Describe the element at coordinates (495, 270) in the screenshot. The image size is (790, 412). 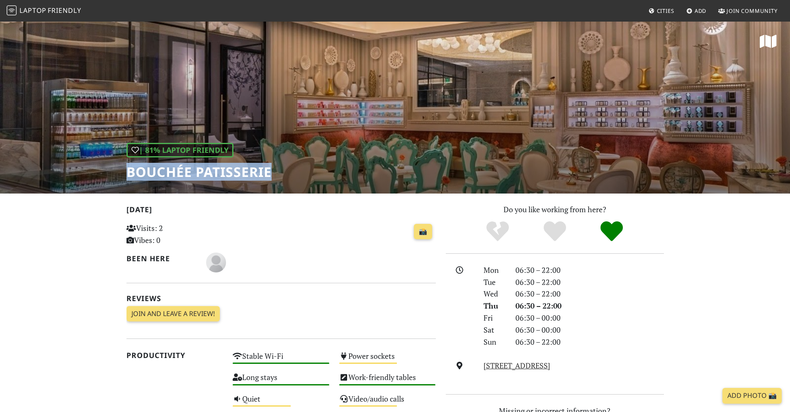
I see `div: Mon` at that location.